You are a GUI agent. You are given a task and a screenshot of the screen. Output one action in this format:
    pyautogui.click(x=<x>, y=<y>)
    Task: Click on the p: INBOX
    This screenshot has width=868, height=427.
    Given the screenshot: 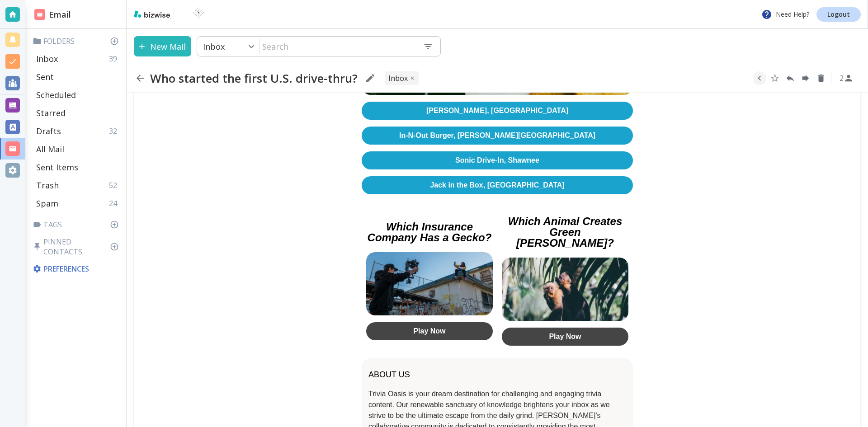 What is the action you would take?
    pyautogui.click(x=398, y=78)
    